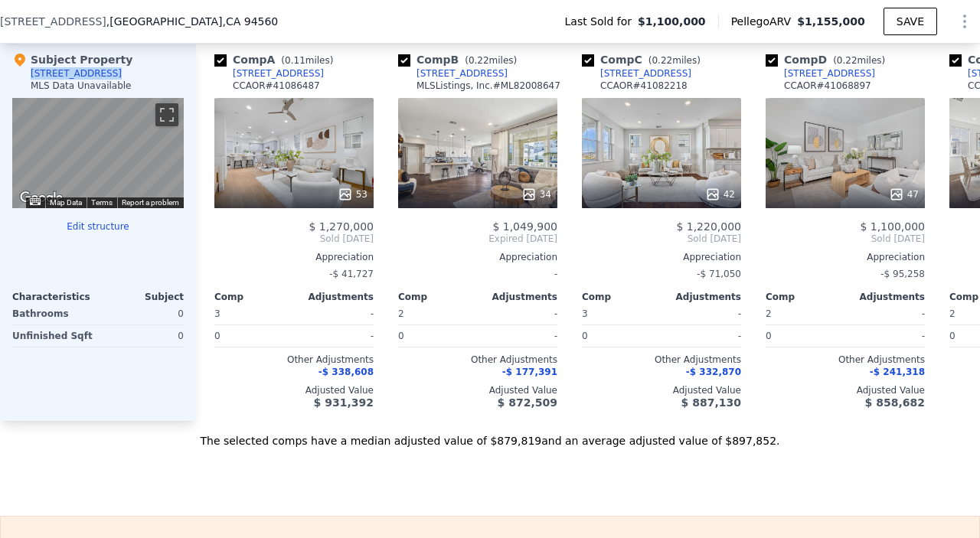 The image size is (980, 538). Describe the element at coordinates (644, 59) in the screenshot. I see `div: Comp C` at that location.